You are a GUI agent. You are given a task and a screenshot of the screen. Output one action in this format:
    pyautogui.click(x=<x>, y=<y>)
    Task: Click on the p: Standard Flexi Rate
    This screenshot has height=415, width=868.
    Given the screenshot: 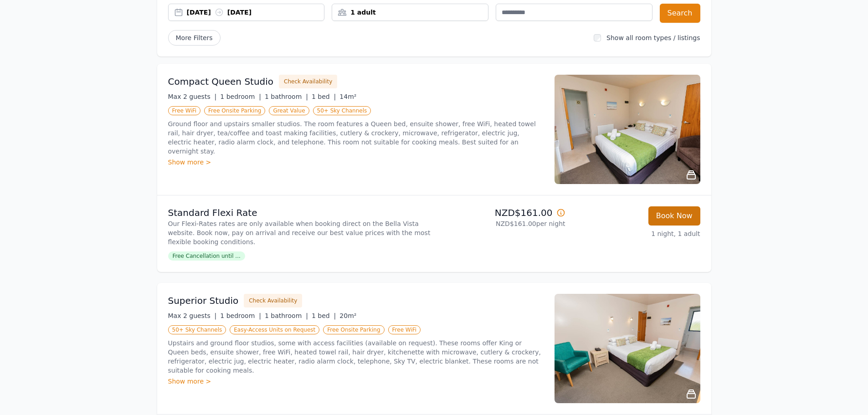 What is the action you would take?
    pyautogui.click(x=299, y=213)
    